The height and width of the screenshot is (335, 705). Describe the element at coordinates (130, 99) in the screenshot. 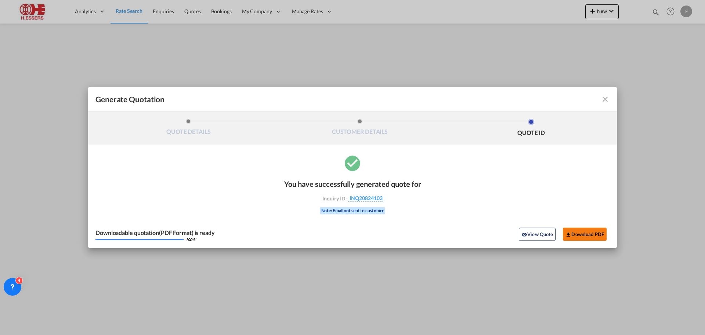

I see `span: Generate Quotation` at that location.